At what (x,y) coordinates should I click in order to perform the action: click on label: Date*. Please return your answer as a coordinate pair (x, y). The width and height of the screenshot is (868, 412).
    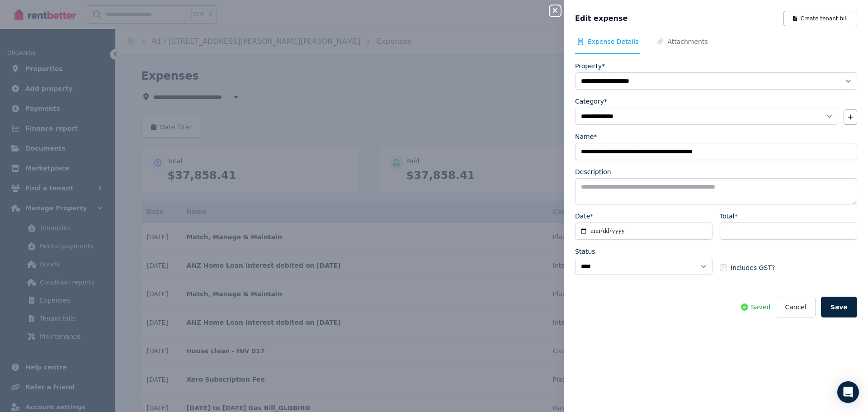
    Looking at the image, I should click on (584, 216).